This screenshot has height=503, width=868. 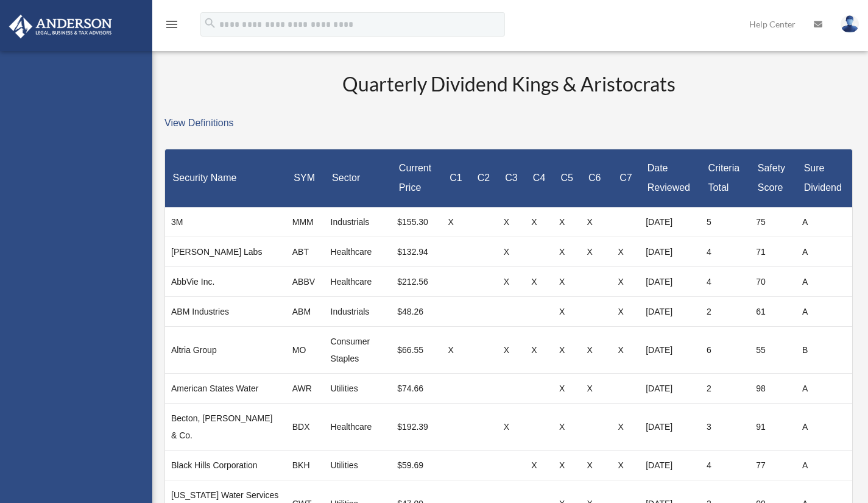 What do you see at coordinates (305, 178) in the screenshot?
I see `th: SYM` at bounding box center [305, 178].